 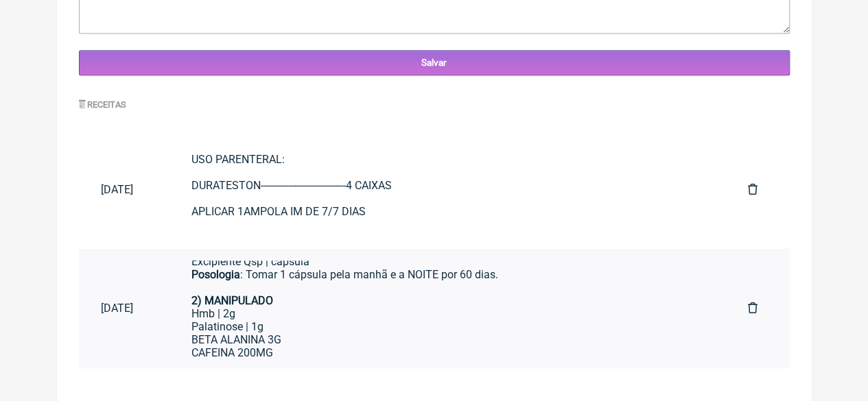 I want to click on a: USO PARENTERAL:DURATESTON-------------------------------4 CAIXASAPLICAR 1AMPOLA IM DE 7/7 DIASCI...., so click(x=448, y=190).